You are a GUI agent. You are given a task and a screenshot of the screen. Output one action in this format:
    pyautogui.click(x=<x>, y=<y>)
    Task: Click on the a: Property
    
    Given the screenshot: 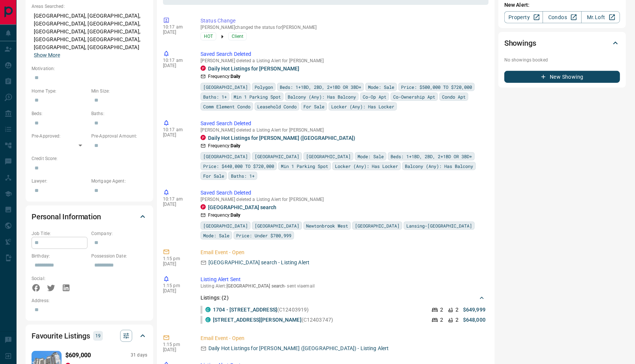 What is the action you would take?
    pyautogui.click(x=524, y=17)
    